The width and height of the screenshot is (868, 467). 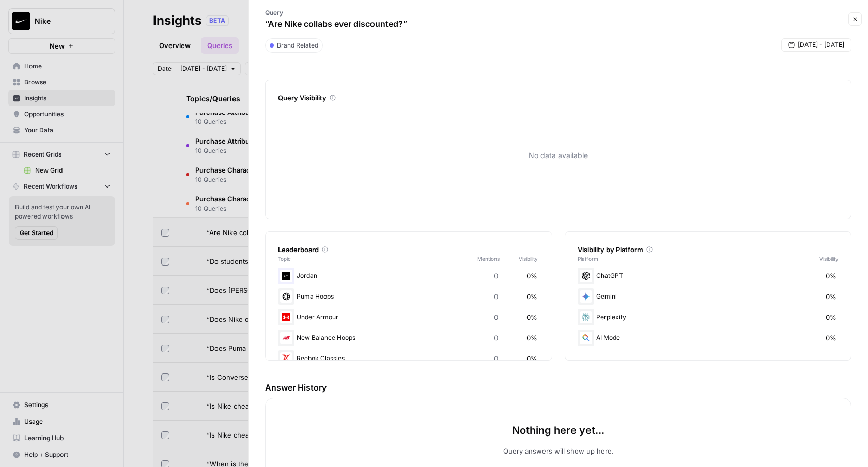 What do you see at coordinates (409, 359) in the screenshot?
I see `div: Reebok Classics` at bounding box center [409, 359].